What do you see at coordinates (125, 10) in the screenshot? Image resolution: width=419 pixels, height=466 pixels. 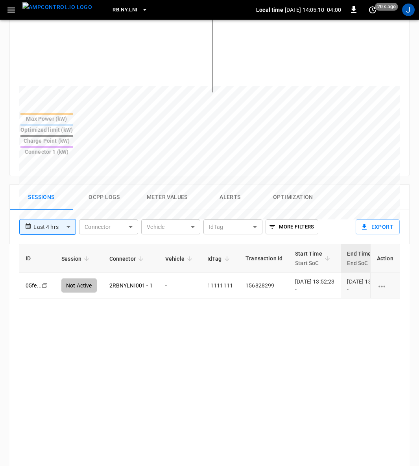 I see `span: RB.NY.LNI` at bounding box center [125, 10].